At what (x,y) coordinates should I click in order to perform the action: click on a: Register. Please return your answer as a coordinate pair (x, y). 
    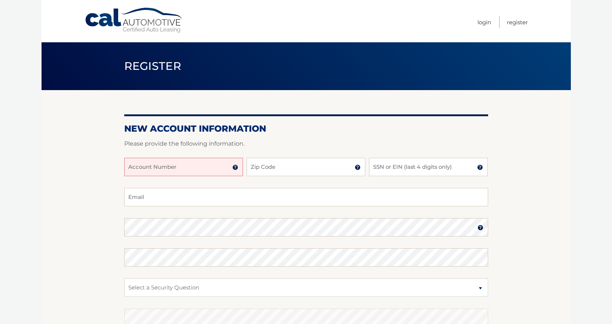
    Looking at the image, I should click on (517, 22).